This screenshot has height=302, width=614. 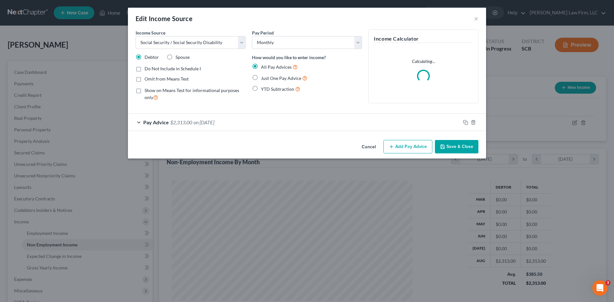 I want to click on label: Pay Period, so click(x=263, y=33).